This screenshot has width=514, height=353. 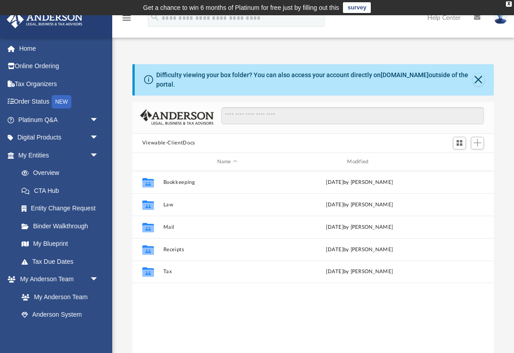 I want to click on input: Search files and folders, so click(x=353, y=116).